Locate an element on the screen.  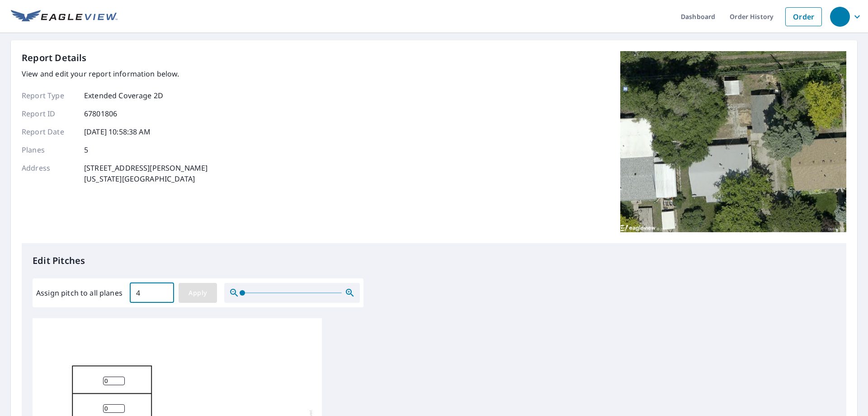
p: 67801806 is located at coordinates (100, 113).